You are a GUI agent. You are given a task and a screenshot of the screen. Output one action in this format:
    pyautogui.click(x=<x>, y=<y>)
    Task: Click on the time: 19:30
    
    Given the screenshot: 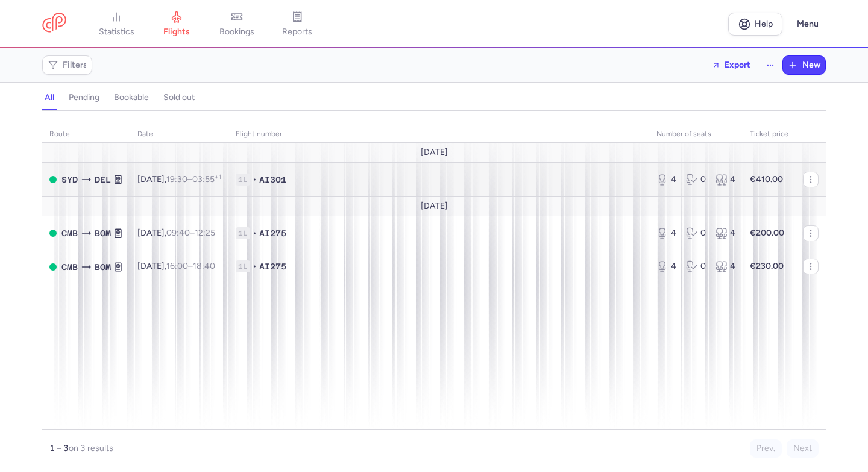 What is the action you would take?
    pyautogui.click(x=176, y=179)
    